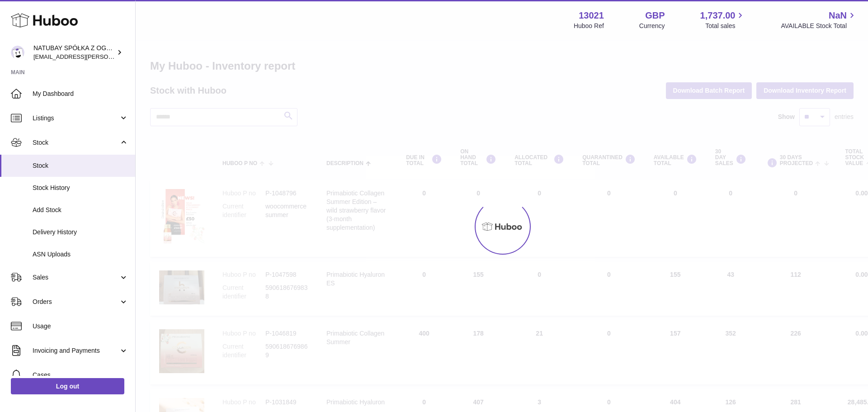 This screenshot has height=412, width=868. Describe the element at coordinates (76, 277) in the screenshot. I see `span: Sales` at that location.